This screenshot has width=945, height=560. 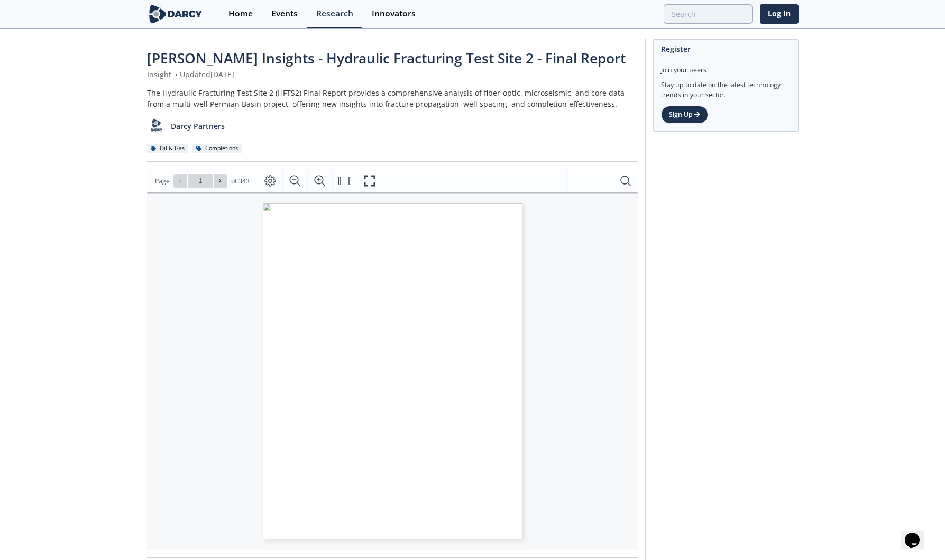 What do you see at coordinates (726, 88) in the screenshot?
I see `div: Stay up to date on the latest technology trends in your sector.` at bounding box center [726, 88].